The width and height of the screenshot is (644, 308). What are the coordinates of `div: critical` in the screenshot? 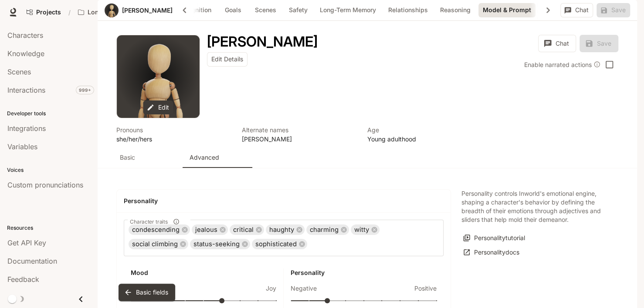 It's located at (247, 230).